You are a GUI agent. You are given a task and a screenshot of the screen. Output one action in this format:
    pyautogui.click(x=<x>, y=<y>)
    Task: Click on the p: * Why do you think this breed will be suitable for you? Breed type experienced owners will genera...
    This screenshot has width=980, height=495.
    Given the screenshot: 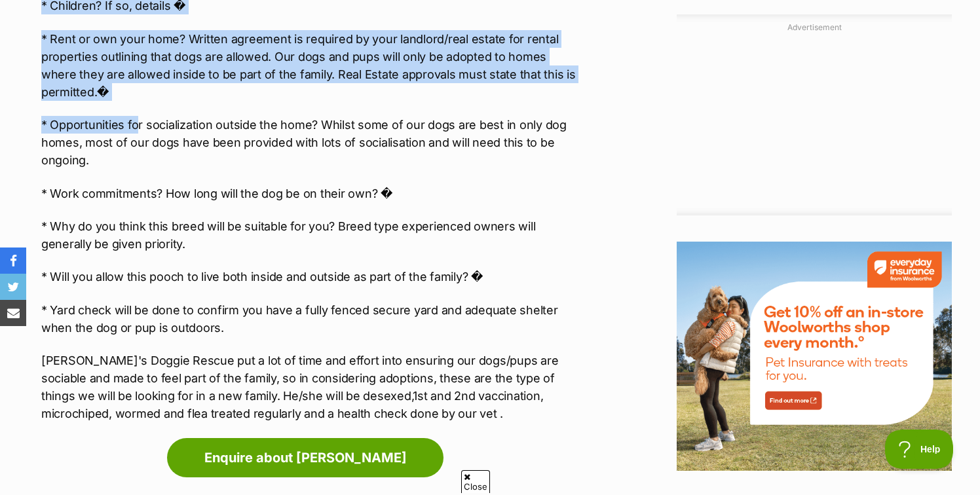 What is the action you would take?
    pyautogui.click(x=312, y=235)
    